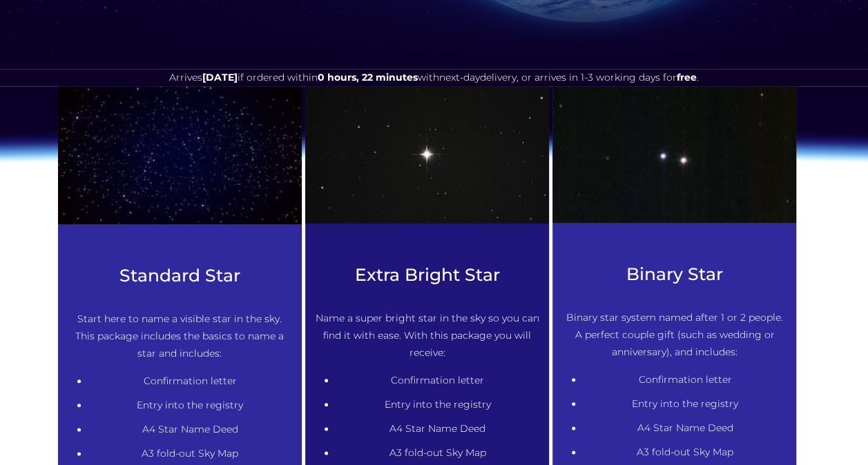 The height and width of the screenshot is (465, 868). I want to click on h3: Extra Bright Star, so click(427, 274).